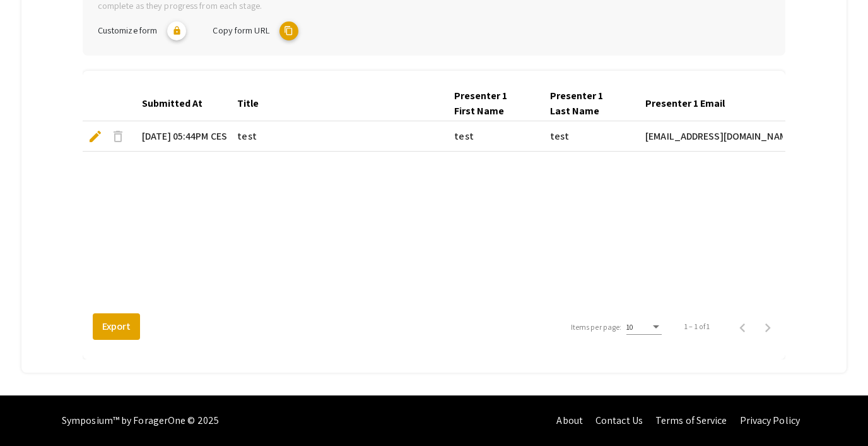 This screenshot has width=868, height=446. Describe the element at coordinates (691, 420) in the screenshot. I see `a: Terms of Service` at that location.